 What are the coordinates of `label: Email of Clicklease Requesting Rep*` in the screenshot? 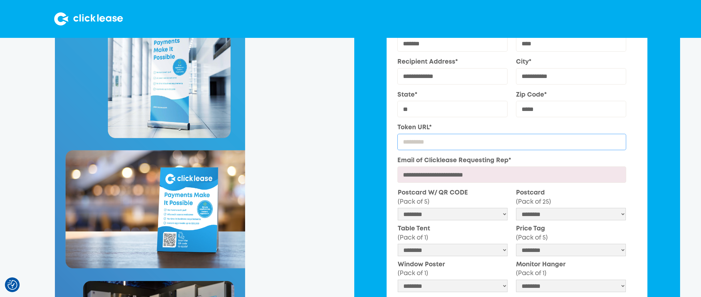 It's located at (512, 160).